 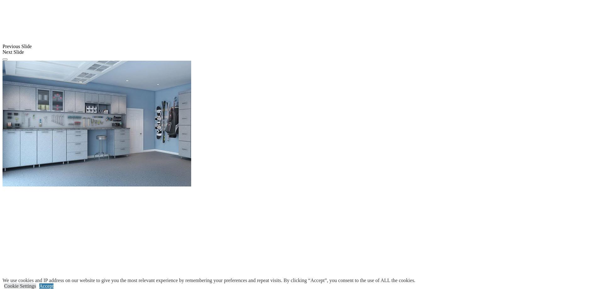 What do you see at coordinates (5, 59) in the screenshot?
I see `button: Click here to pause slide show` at bounding box center [5, 59].